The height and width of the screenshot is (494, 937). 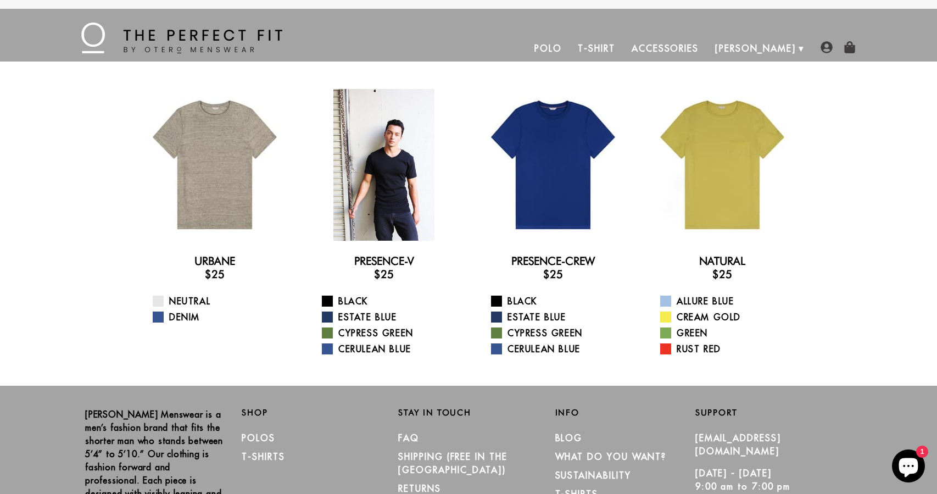 What do you see at coordinates (419, 488) in the screenshot?
I see `a: RETURNS` at bounding box center [419, 488].